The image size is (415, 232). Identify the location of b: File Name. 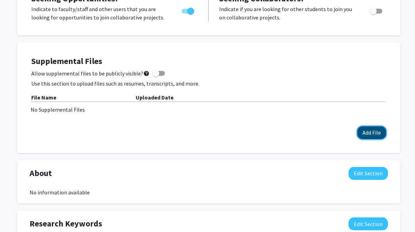
(44, 97).